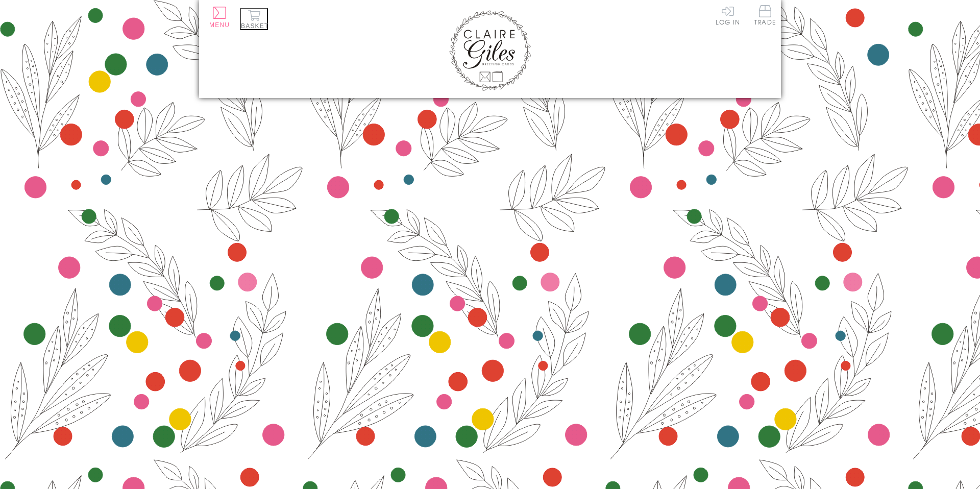 The width and height of the screenshot is (980, 489). Describe the element at coordinates (765, 15) in the screenshot. I see `span: Trade` at that location.